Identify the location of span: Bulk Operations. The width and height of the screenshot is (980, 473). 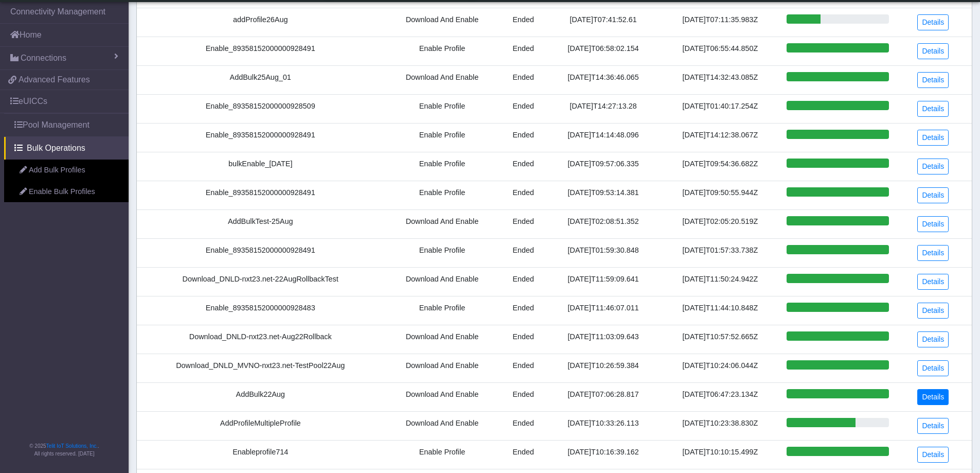
(56, 149).